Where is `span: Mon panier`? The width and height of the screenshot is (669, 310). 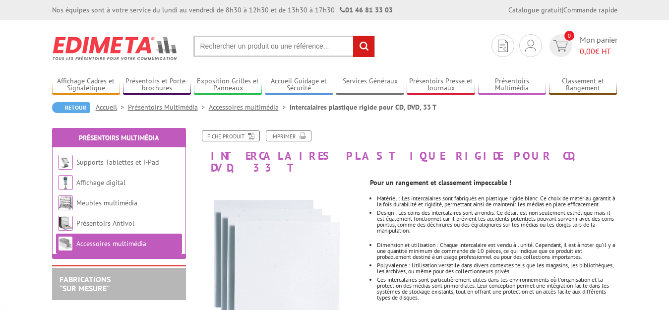
span: Mon panier is located at coordinates (599, 46).